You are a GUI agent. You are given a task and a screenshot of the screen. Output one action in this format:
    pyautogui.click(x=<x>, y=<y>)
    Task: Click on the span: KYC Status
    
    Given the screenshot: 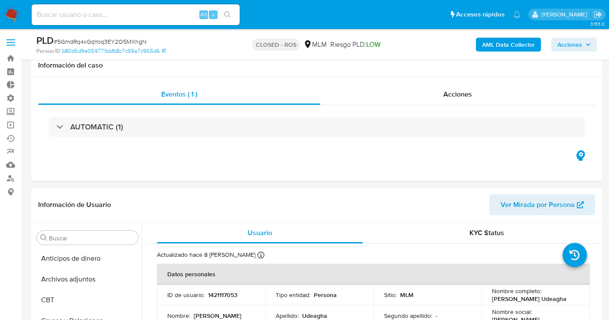 What is the action you would take?
    pyautogui.click(x=487, y=233)
    